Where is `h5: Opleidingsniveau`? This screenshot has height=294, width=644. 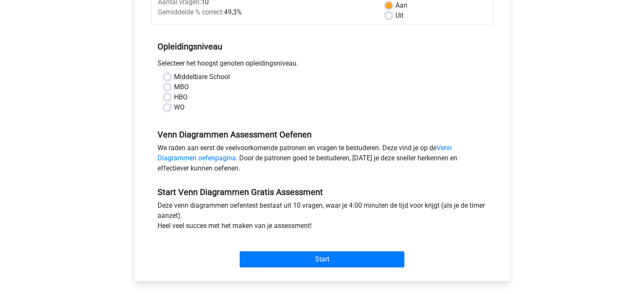 h5: Opleidingsniveau is located at coordinates (322, 47).